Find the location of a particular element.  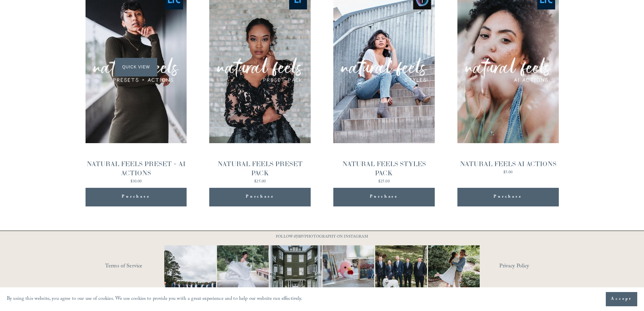

span: Accept is located at coordinates (622, 299).